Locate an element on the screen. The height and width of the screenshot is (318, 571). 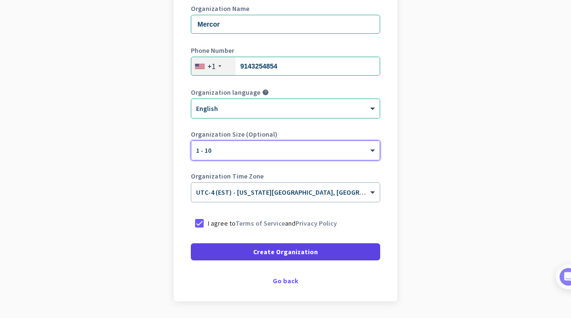
p: I agree to and is located at coordinates (272, 223).